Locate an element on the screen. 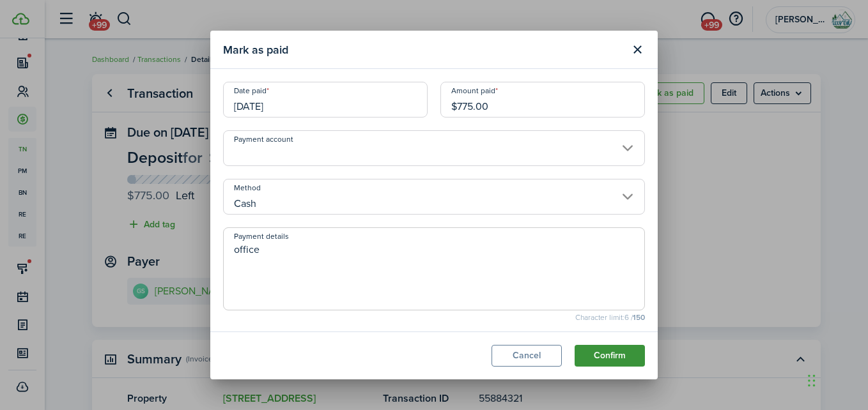  b: 150 is located at coordinates (639, 318).